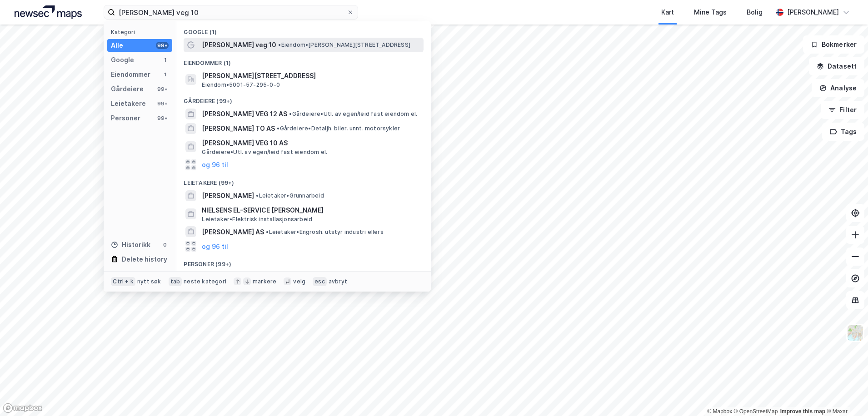  I want to click on img: Z, so click(855, 333).